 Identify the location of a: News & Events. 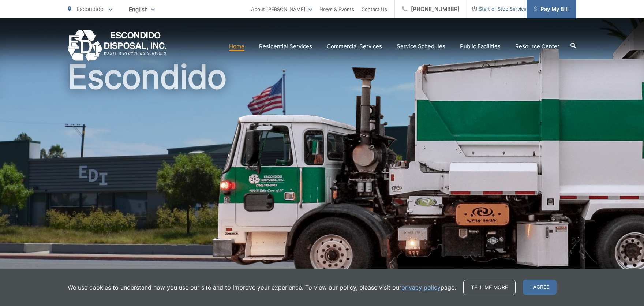
(337, 9).